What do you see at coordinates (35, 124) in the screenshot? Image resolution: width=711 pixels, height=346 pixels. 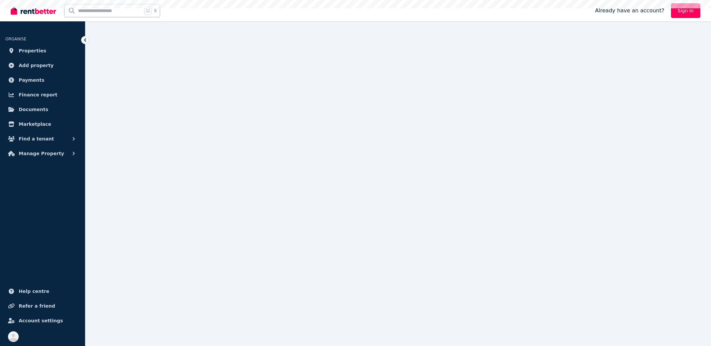 I see `span: Marketplace` at bounding box center [35, 124].